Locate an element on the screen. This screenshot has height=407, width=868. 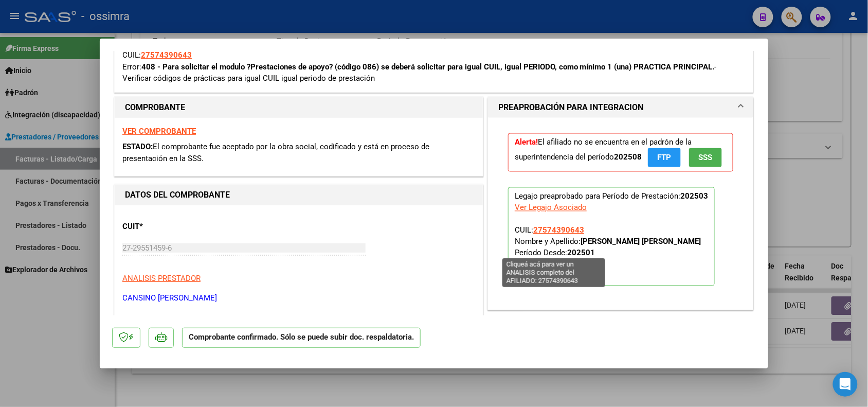
button: SSS is located at coordinates (706, 157).